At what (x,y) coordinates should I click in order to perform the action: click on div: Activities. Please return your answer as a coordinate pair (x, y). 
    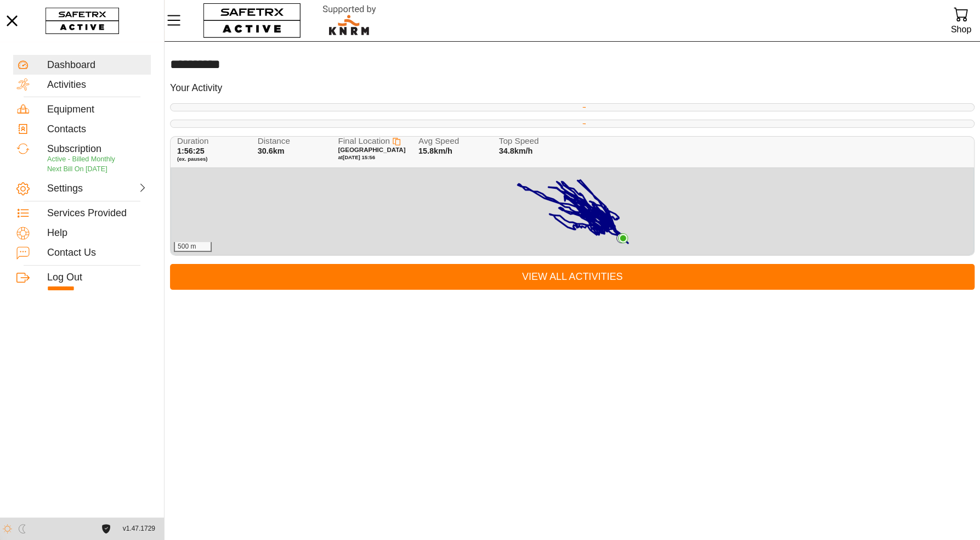
    Looking at the image, I should click on (97, 85).